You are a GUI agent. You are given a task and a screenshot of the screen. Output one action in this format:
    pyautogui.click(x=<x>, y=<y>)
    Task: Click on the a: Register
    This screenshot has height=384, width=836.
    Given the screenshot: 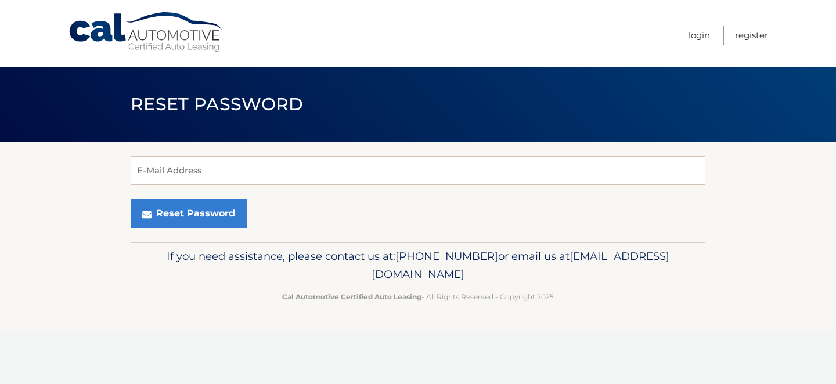 What is the action you would take?
    pyautogui.click(x=751, y=35)
    